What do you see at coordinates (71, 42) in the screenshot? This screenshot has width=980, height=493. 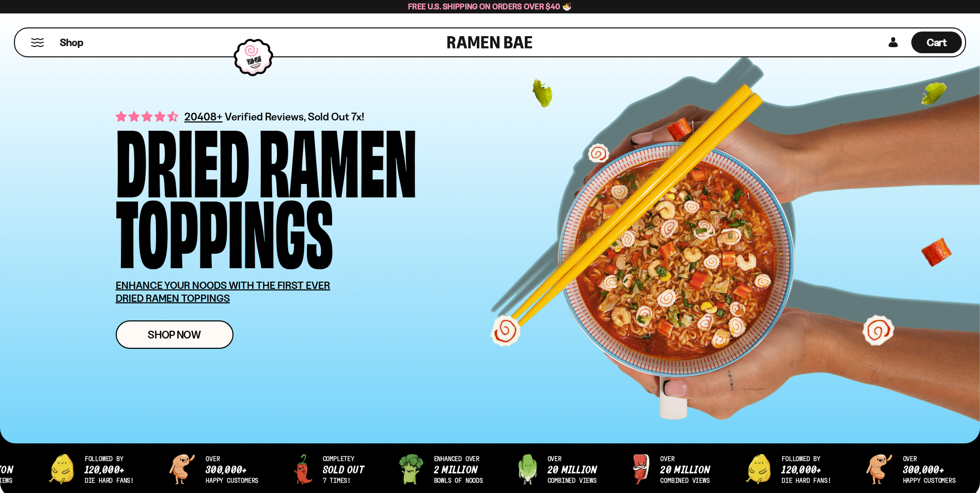 I see `span: Shop` at bounding box center [71, 42].